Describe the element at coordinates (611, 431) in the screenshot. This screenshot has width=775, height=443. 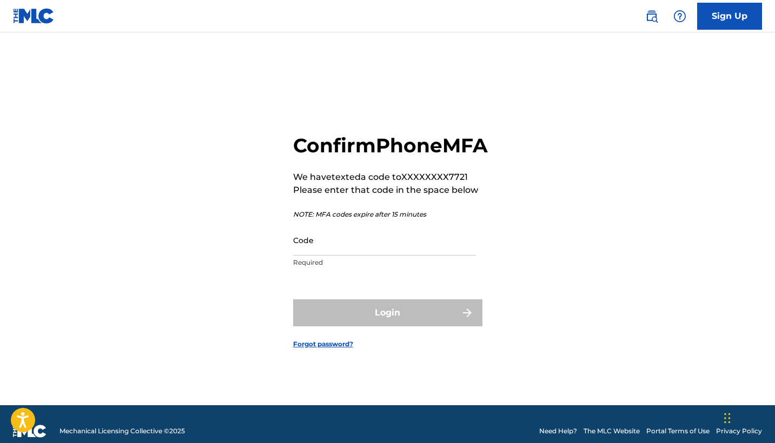
I see `a: The MLC Website` at that location.